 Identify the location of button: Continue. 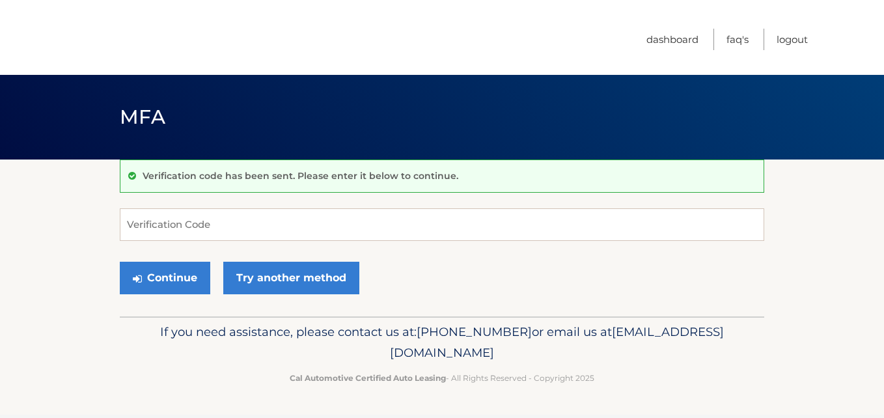
(165, 278).